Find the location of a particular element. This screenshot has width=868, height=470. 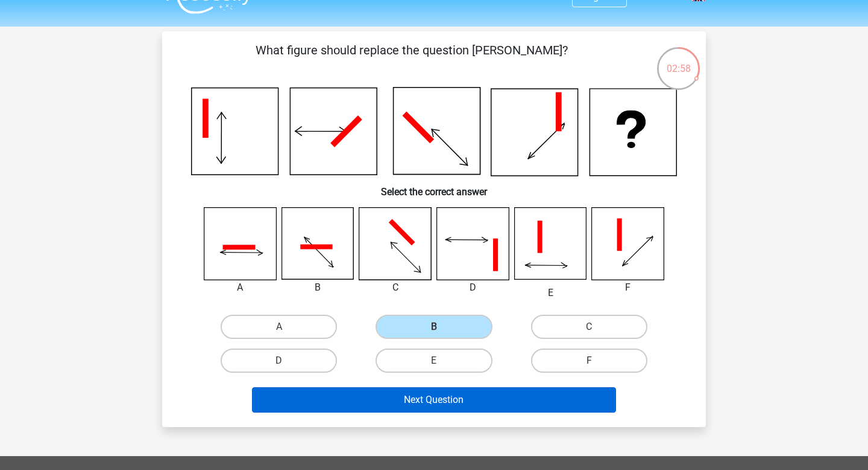

div: C is located at coordinates (395, 287).